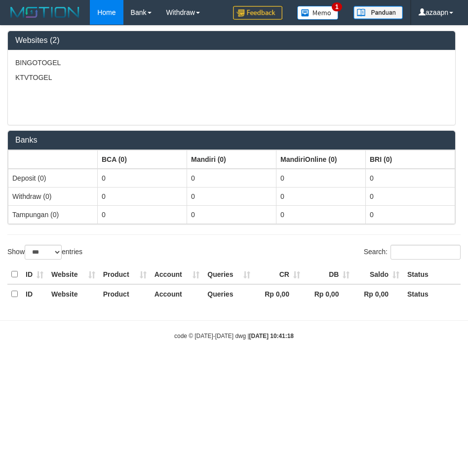  Describe the element at coordinates (378, 274) in the screenshot. I see `th: Saldo` at that location.